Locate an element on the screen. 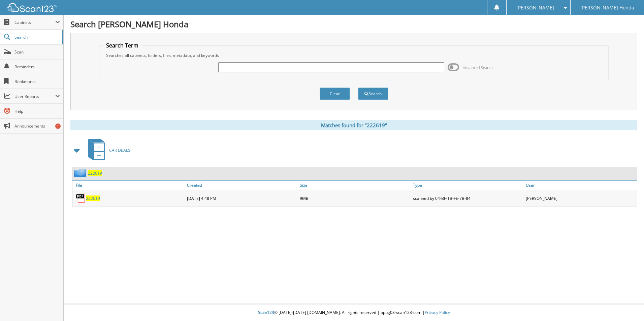 This screenshot has height=321, width=644. a: Size is located at coordinates (354, 185).